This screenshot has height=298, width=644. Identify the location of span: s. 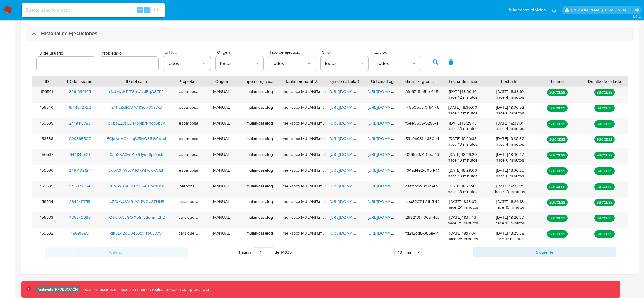
(147, 10).